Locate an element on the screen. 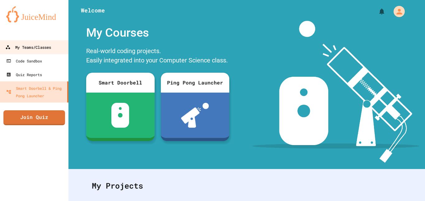 Image resolution: width=425 pixels, height=201 pixels. img: ppl-with-ball.png is located at coordinates (195, 116).